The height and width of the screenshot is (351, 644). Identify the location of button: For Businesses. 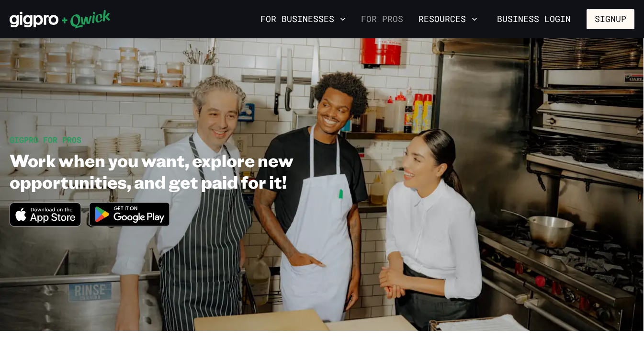
(303, 19).